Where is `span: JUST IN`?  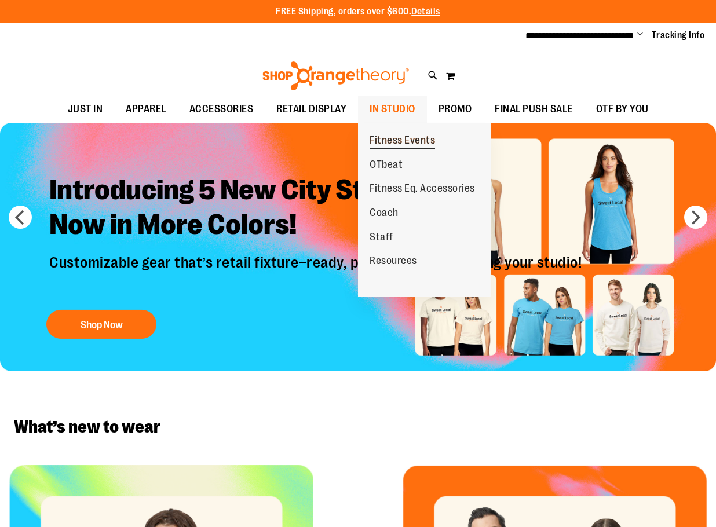 span: JUST IN is located at coordinates (85, 109).